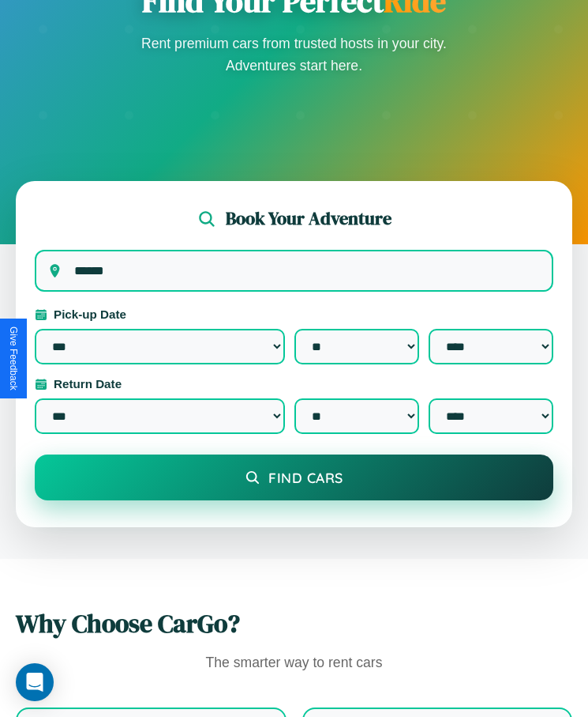 This screenshot has height=717, width=588. Describe the element at coordinates (294, 313) in the screenshot. I see `label: Pick-up Date` at that location.